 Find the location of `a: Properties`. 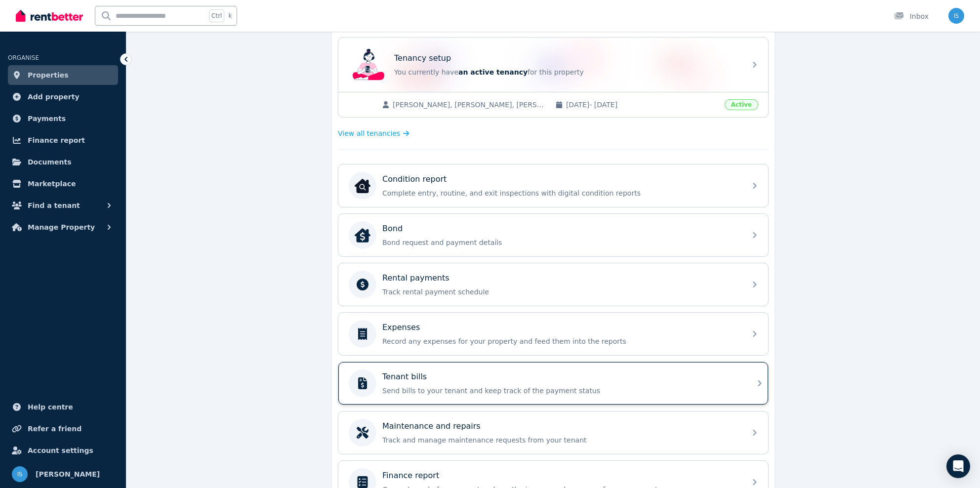

a: Properties is located at coordinates (63, 75).